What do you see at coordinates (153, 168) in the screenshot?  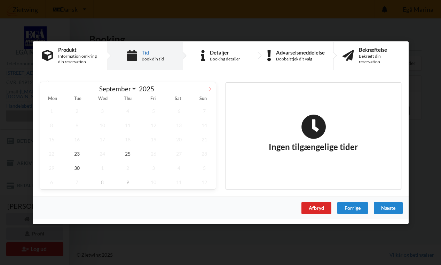 I see `span: October 3, 2025` at bounding box center [153, 168].